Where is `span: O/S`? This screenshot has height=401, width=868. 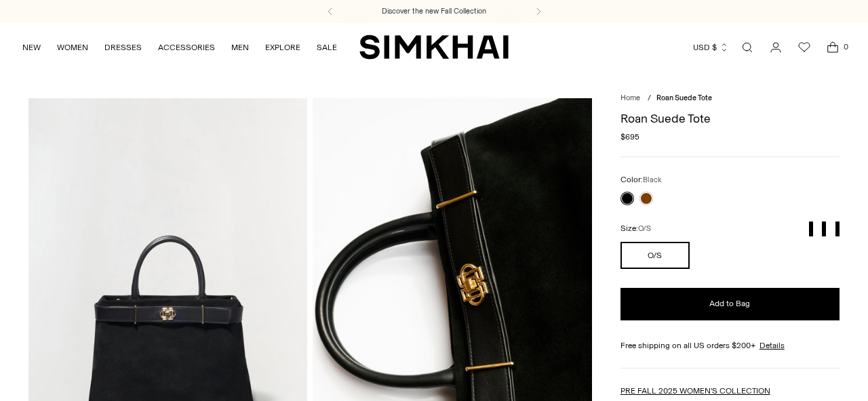 span: O/S is located at coordinates (644, 228).